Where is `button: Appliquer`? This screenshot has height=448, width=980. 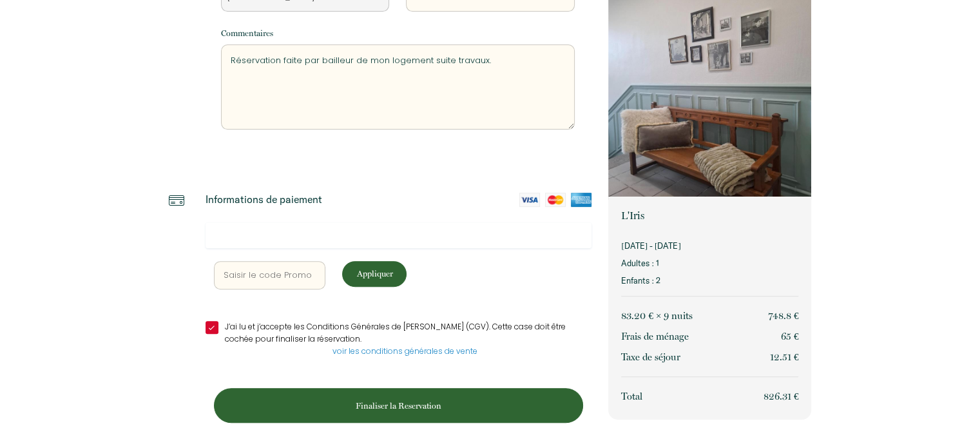
button: Appliquer is located at coordinates (375, 274).